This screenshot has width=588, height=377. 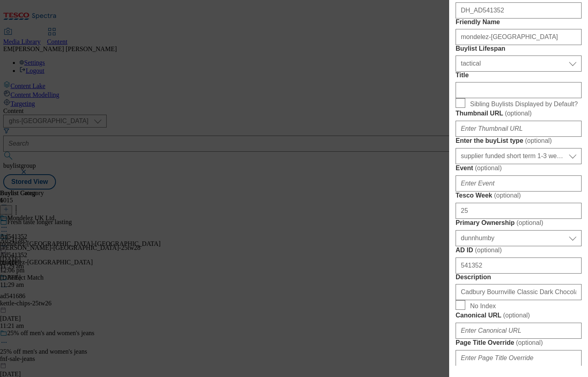 I want to click on label: Friendly Name, so click(x=519, y=22).